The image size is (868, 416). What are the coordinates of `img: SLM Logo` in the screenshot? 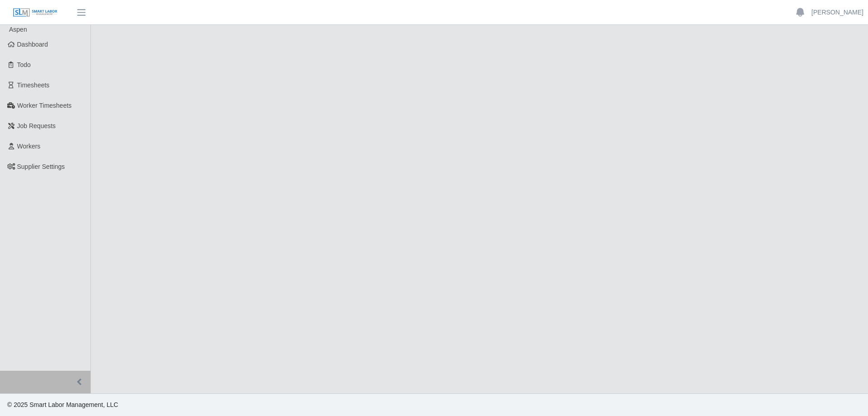 It's located at (36, 13).